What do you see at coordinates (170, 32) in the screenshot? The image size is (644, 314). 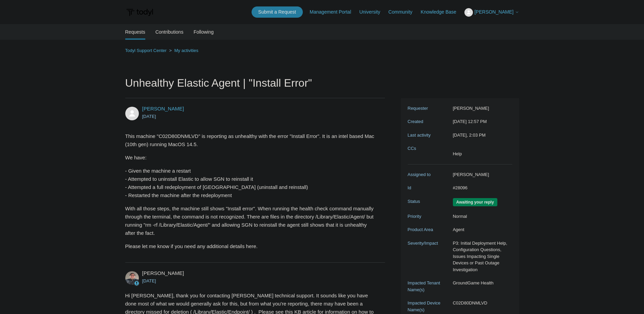 I see `a: Contributions` at bounding box center [170, 32].